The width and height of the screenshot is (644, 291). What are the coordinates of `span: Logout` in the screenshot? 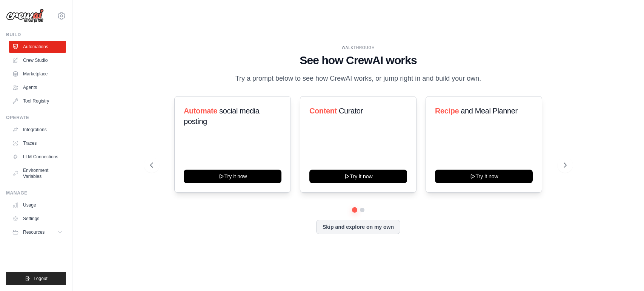 It's located at (40, 279).